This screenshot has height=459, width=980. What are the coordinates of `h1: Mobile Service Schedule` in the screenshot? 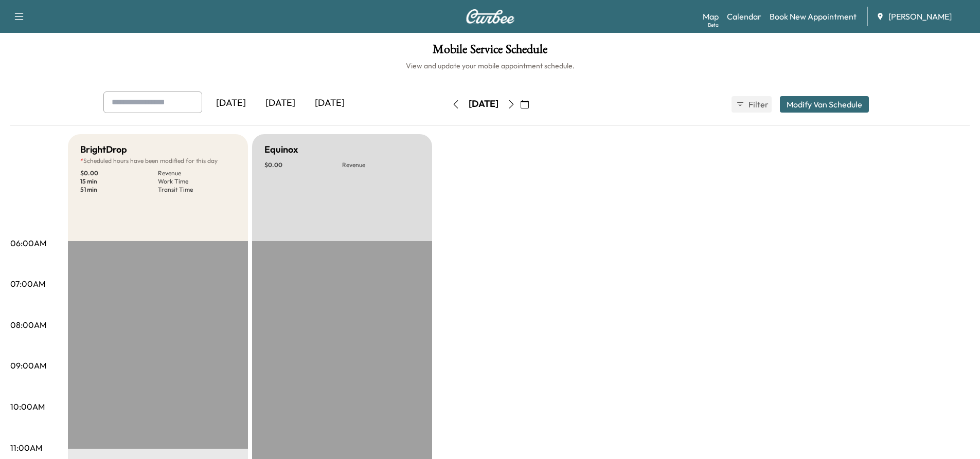 It's located at (489, 52).